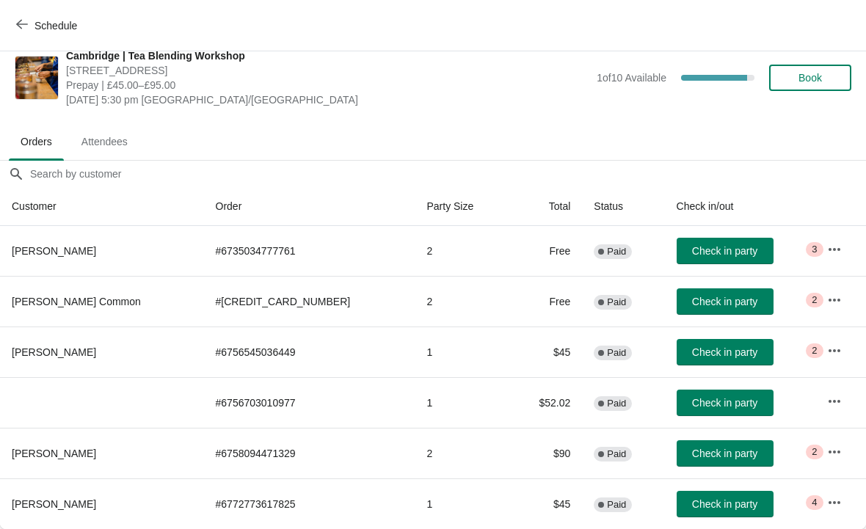 The image size is (866, 529). I want to click on button: Book, so click(811, 78).